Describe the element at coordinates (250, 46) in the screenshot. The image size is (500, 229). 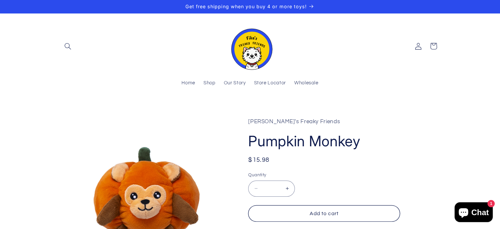
I see `a: Fika's Freaky Friends` at that location.